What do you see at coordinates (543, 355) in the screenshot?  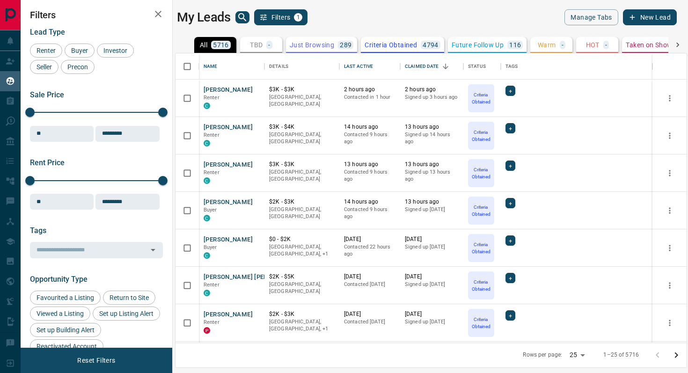 I see `p: Rows per page:` at bounding box center [543, 355].